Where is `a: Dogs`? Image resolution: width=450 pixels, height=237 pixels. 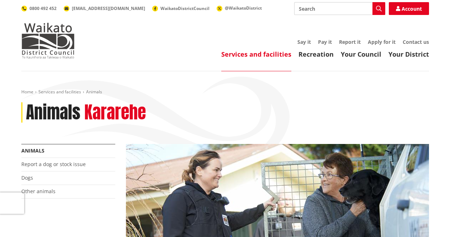 a: Dogs is located at coordinates (27, 177).